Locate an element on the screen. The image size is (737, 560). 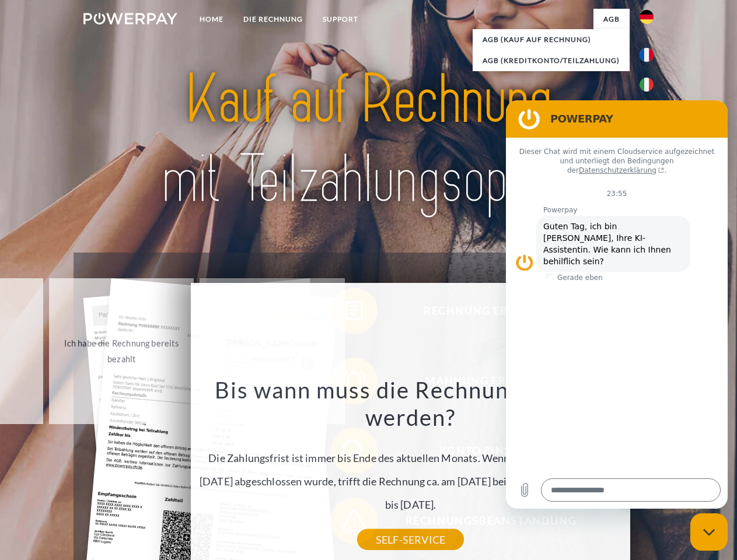
a: AGB (Kauf auf Rechnung) is located at coordinates (551, 40).